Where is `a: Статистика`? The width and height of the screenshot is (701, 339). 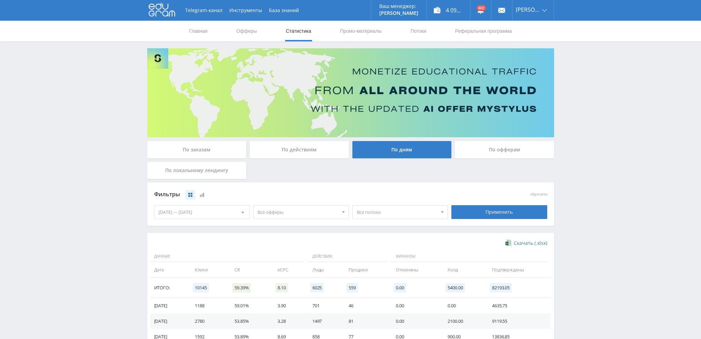
a: Статистика is located at coordinates (299, 31).